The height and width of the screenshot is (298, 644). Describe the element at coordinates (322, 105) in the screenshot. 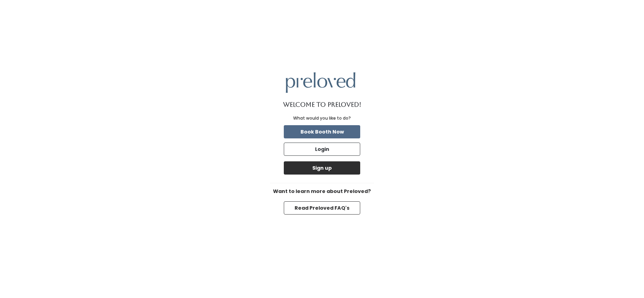

I see `h1: Welcome to Preloved!` at that location.